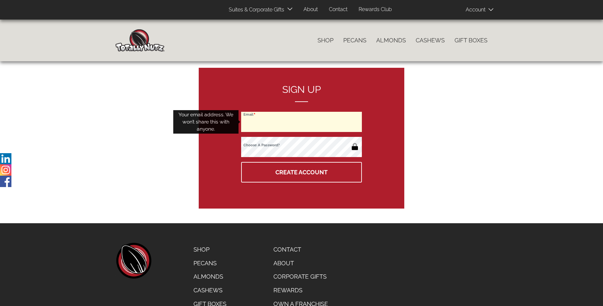 The height and width of the screenshot is (306, 603). What do you see at coordinates (206, 122) in the screenshot?
I see `div: Your email address. We won’t share this with anyone.` at bounding box center [206, 122].